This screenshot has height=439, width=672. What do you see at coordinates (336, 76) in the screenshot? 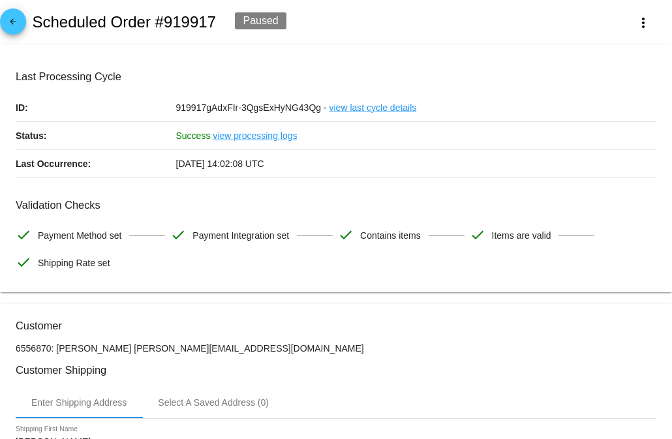
I see `h3: Last Processing Cycle` at bounding box center [336, 76].